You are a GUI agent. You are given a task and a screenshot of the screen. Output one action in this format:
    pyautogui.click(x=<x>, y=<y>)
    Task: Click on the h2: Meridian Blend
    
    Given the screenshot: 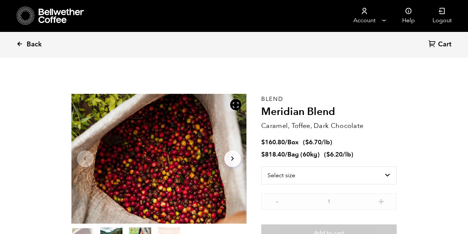 What is the action you would take?
    pyautogui.click(x=329, y=112)
    